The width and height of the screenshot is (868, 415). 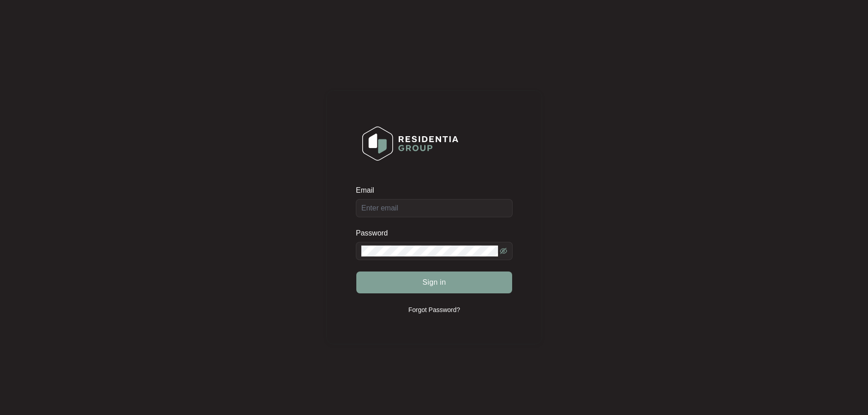 What do you see at coordinates (434, 283) in the screenshot?
I see `button: Sign in` at bounding box center [434, 283].